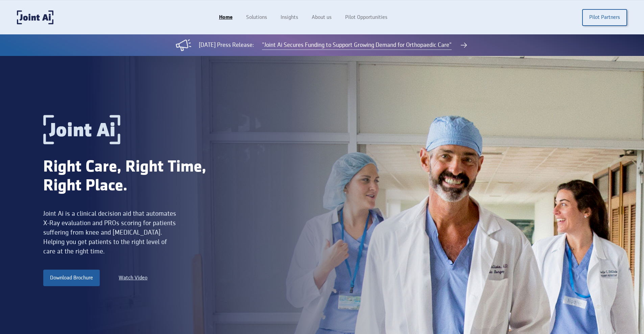 This screenshot has height=334, width=644. I want to click on a: "Joint Ai Secures Funding to Support Growing Demand for Orthopaedic Care", so click(356, 45).